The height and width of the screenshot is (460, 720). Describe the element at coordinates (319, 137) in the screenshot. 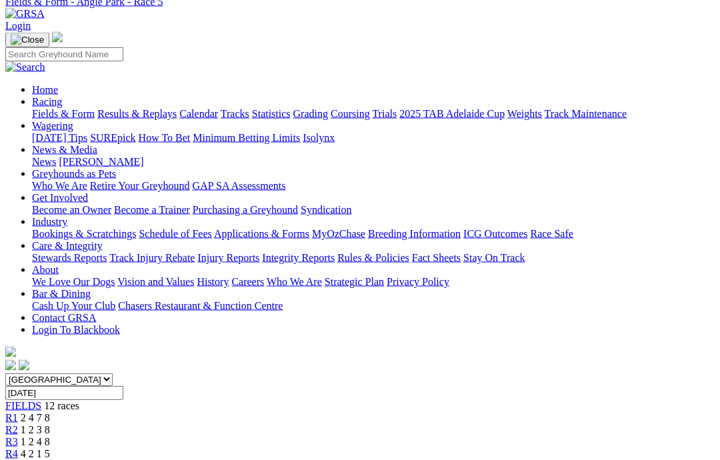

I see `a: Isolynx` at that location.